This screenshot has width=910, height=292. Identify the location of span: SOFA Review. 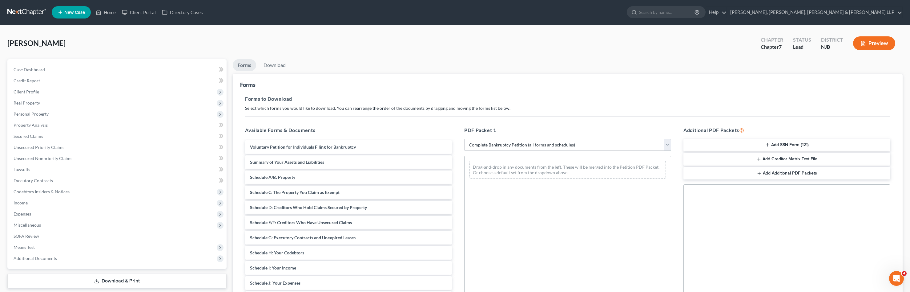
(26, 236).